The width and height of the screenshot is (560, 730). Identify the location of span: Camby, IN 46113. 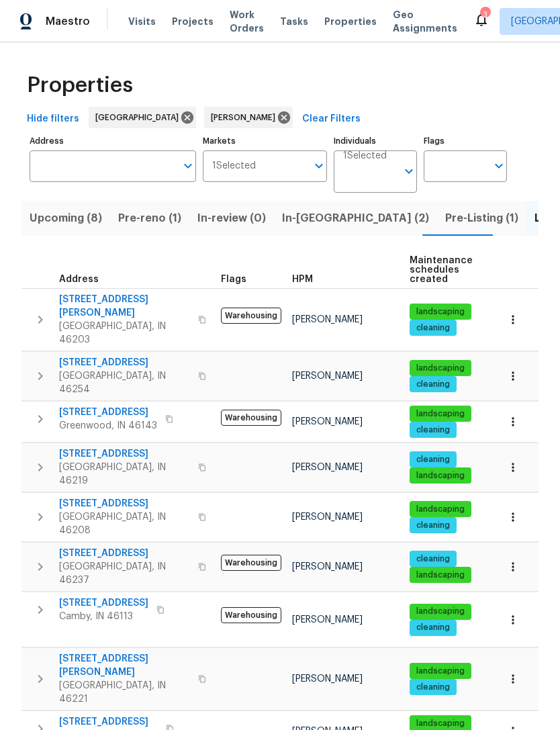
(103, 617).